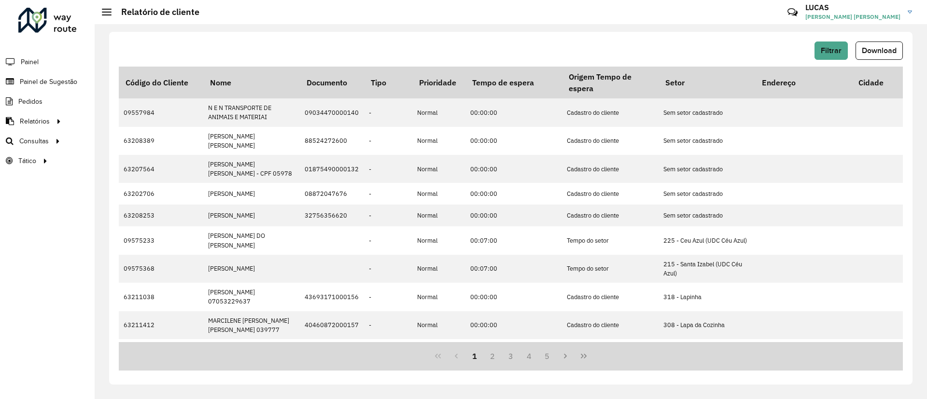 This screenshot has height=399, width=927. What do you see at coordinates (161, 141) in the screenshot?
I see `td: 63208389` at bounding box center [161, 141].